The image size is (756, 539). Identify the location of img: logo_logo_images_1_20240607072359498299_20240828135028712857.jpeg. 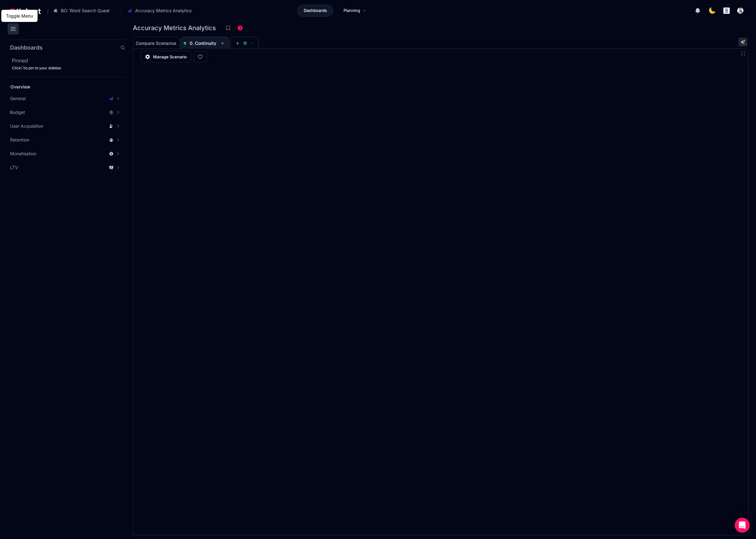
(727, 10).